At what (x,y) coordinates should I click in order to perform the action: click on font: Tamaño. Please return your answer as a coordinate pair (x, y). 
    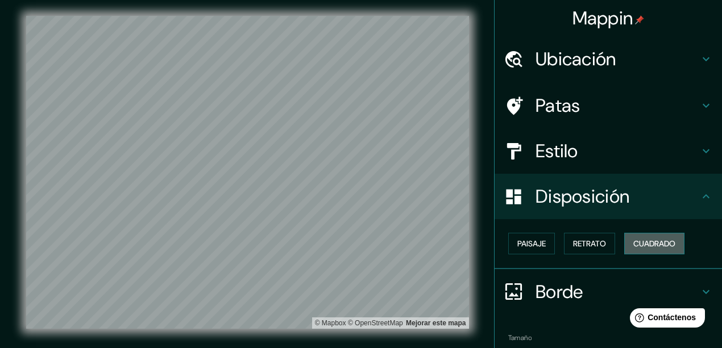
    Looking at the image, I should click on (519, 338).